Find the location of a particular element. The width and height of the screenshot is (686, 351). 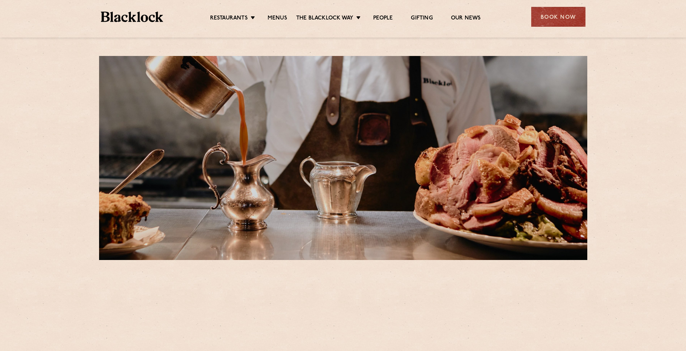

a: The Blacklock Way is located at coordinates (325, 19).